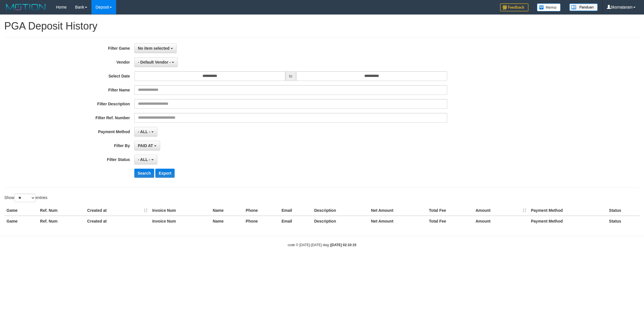 This screenshot has height=335, width=644. What do you see at coordinates (156, 62) in the screenshot?
I see `button: - Default Vendor -` at bounding box center [156, 62].